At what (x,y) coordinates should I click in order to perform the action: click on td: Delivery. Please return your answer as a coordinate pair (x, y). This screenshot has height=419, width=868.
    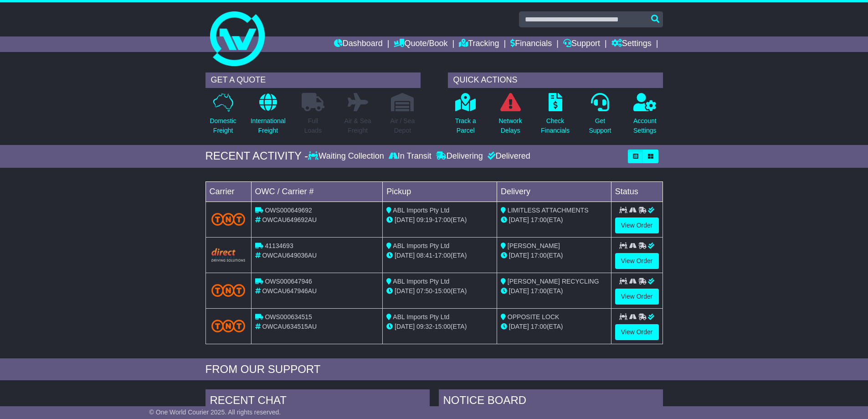
    Looking at the image, I should click on (554, 191).